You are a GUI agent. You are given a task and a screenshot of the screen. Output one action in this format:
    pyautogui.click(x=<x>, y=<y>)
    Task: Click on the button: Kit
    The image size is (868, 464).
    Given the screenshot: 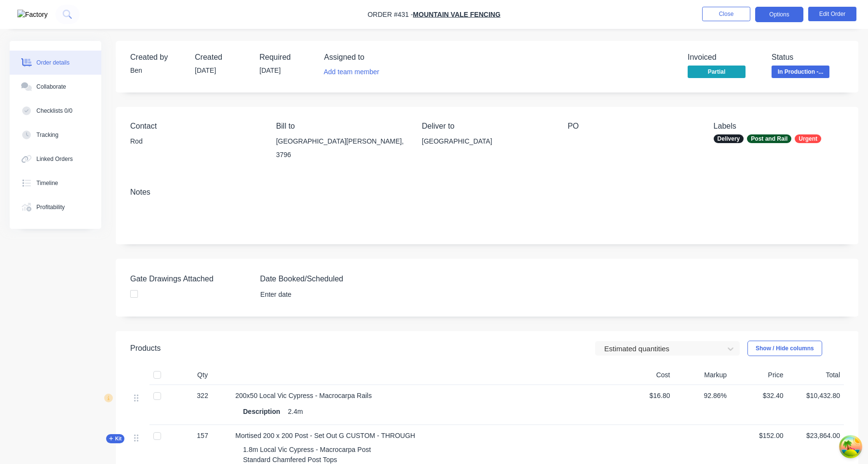 What is the action you would take?
    pyautogui.click(x=115, y=439)
    